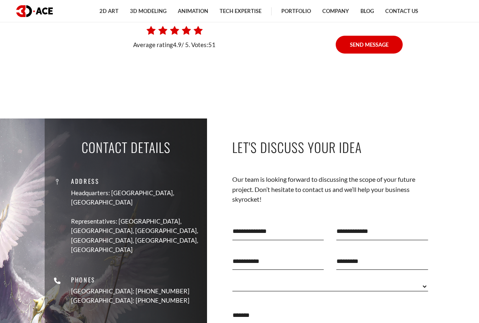 This screenshot has height=323, width=479. I want to click on span: 4.9, so click(177, 45).